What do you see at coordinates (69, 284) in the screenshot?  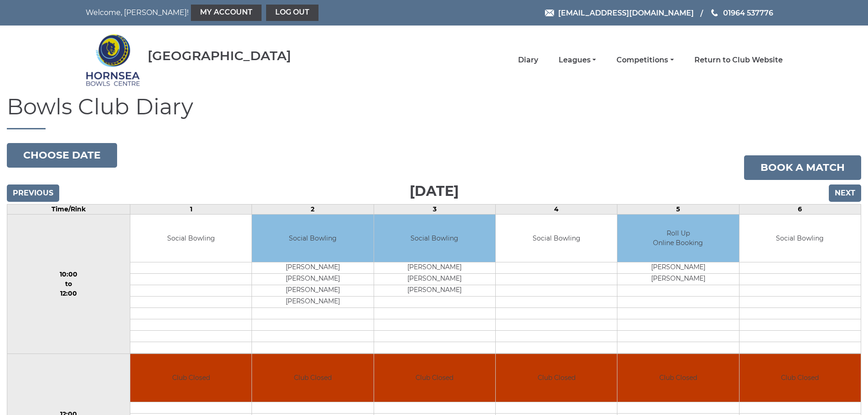 I see `td: 10:00 to 12:00` at bounding box center [69, 284].